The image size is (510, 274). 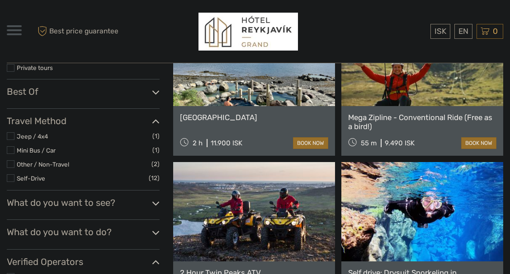 I want to click on p: We're away right now. Please check back later!, so click(x=57, y=19).